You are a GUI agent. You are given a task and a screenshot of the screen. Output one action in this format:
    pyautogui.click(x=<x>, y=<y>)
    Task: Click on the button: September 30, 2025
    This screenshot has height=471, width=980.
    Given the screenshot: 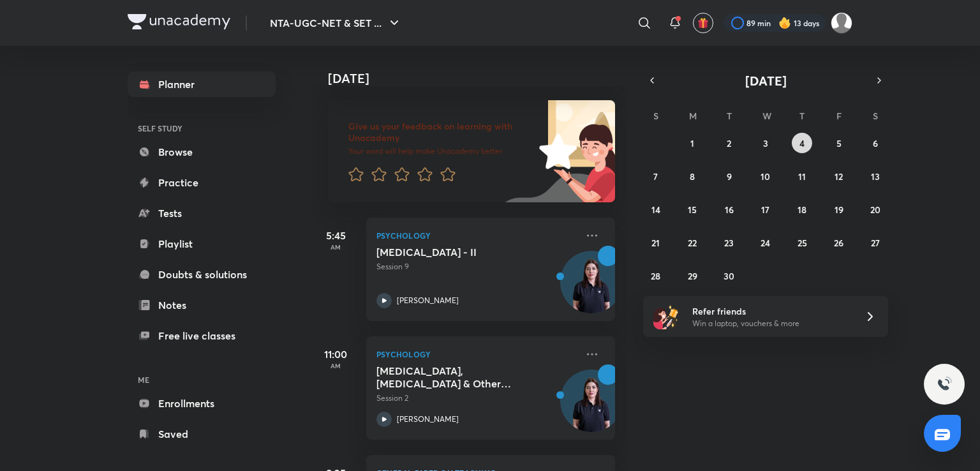 What is the action you would take?
    pyautogui.click(x=729, y=276)
    